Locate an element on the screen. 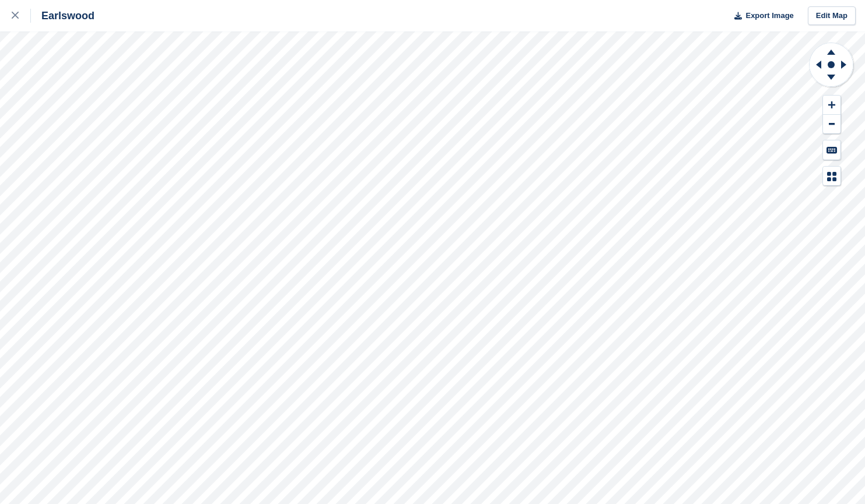 This screenshot has height=504, width=865. button: Keyboard Shortcuts is located at coordinates (832, 150).